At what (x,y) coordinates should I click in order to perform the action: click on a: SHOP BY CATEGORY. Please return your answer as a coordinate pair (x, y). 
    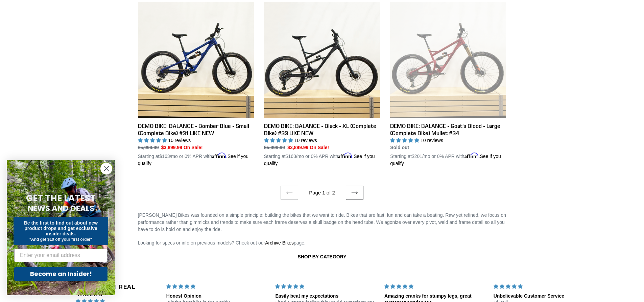
    Looking at the image, I should click on (322, 257).